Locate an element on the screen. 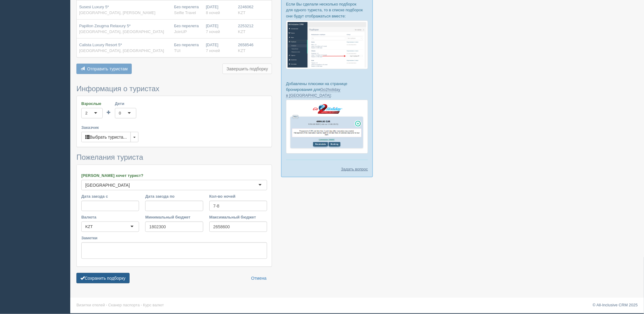 The image size is (644, 314). p: Если Вы сделали несколько подборок для одного туриста, то в списке подборок они будут отображатьс... is located at coordinates (327, 10).